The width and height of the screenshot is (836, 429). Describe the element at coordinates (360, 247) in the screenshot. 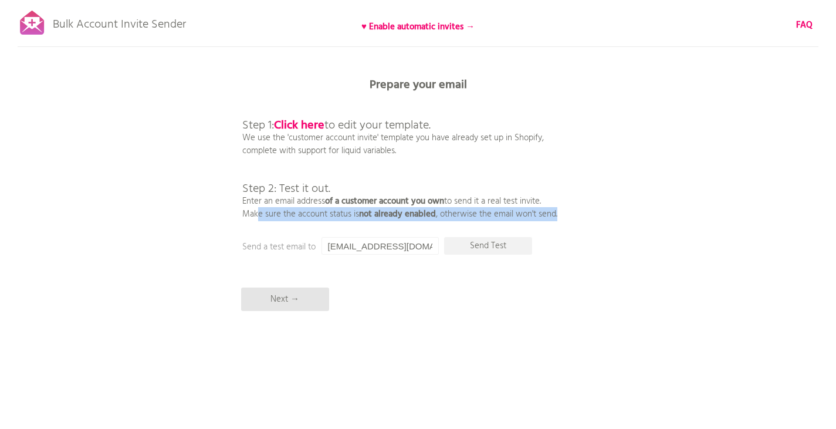

I see `p: Send a test email to` at that location.